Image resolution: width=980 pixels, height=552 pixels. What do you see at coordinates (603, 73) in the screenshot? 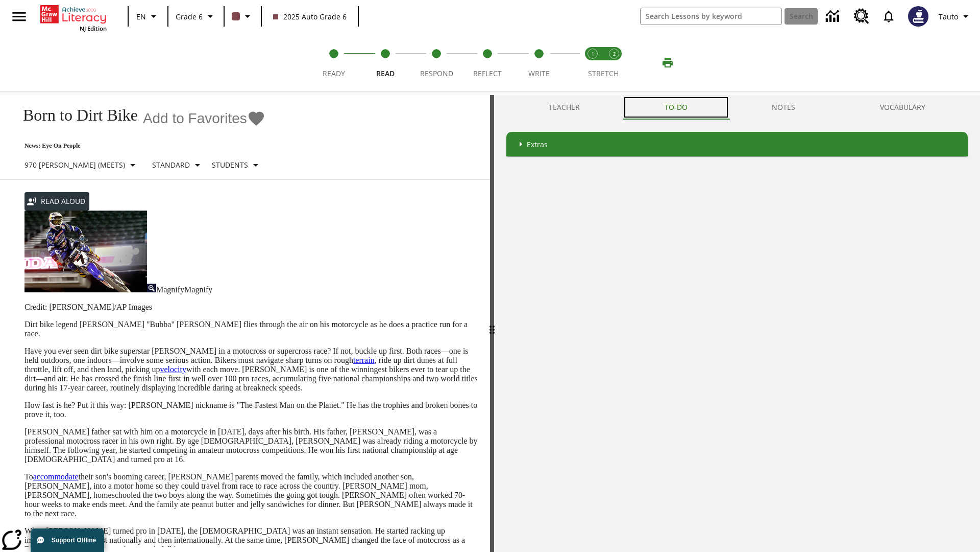
I see `span: STRETCH` at bounding box center [603, 73].